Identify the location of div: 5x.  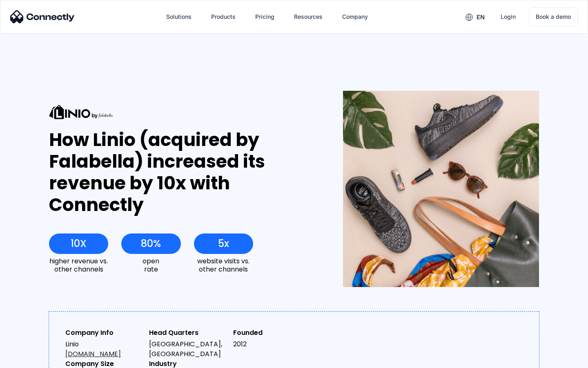
(223, 243).